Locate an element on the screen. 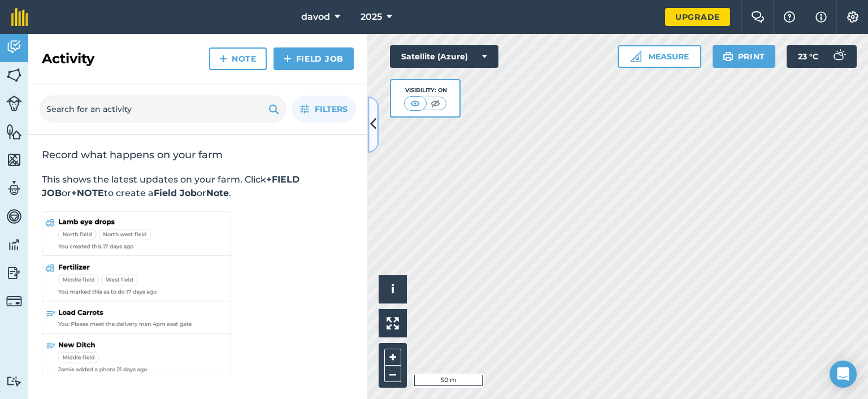 The width and height of the screenshot is (868, 399). button: Print is located at coordinates (744, 56).